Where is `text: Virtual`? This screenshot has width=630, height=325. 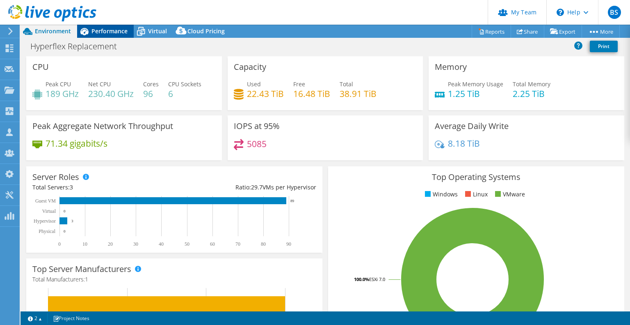
text: Virtual is located at coordinates (49, 211).